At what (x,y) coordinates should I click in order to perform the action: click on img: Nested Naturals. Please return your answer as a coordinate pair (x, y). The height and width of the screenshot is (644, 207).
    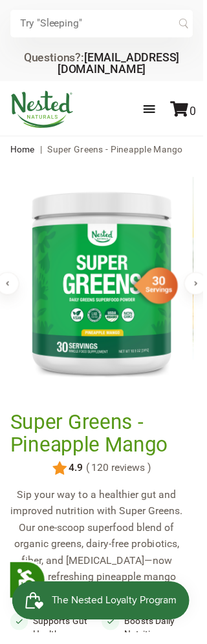
    Looking at the image, I should click on (43, 111).